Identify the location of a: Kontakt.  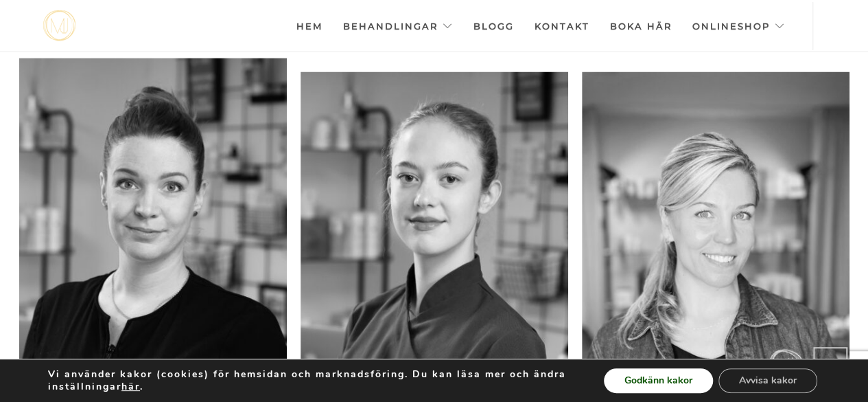
(562, 26).